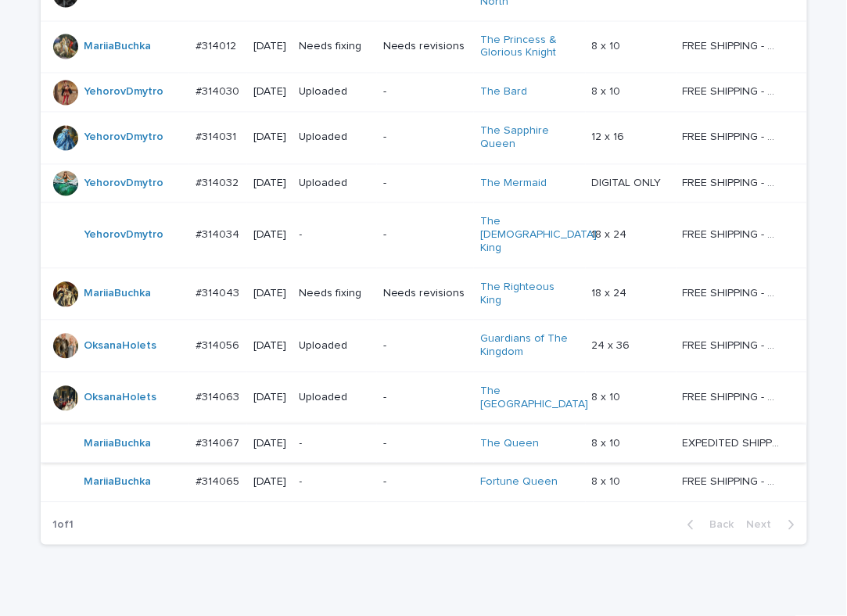 This screenshot has width=847, height=616. I want to click on p: #314012, so click(218, 45).